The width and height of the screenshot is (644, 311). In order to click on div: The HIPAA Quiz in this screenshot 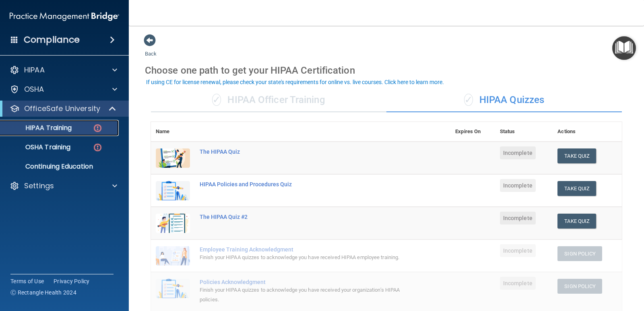, I will do `click(305, 152)`.